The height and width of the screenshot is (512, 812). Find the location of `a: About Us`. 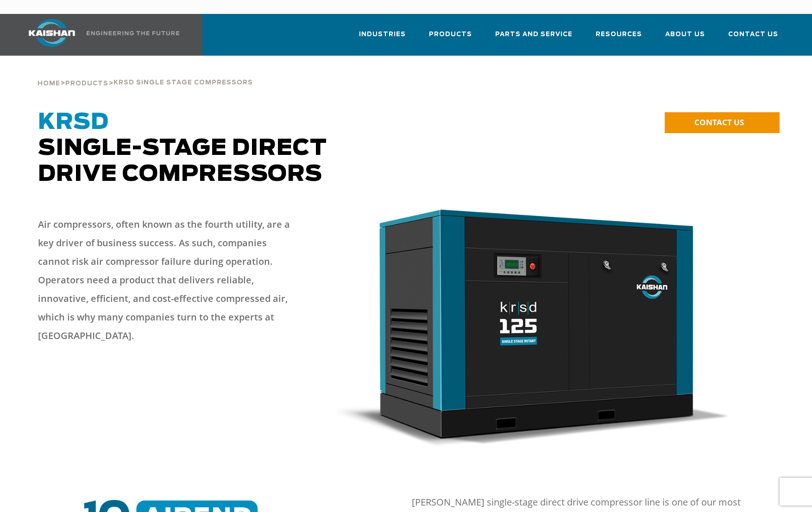

a: About Us is located at coordinates (685, 38).